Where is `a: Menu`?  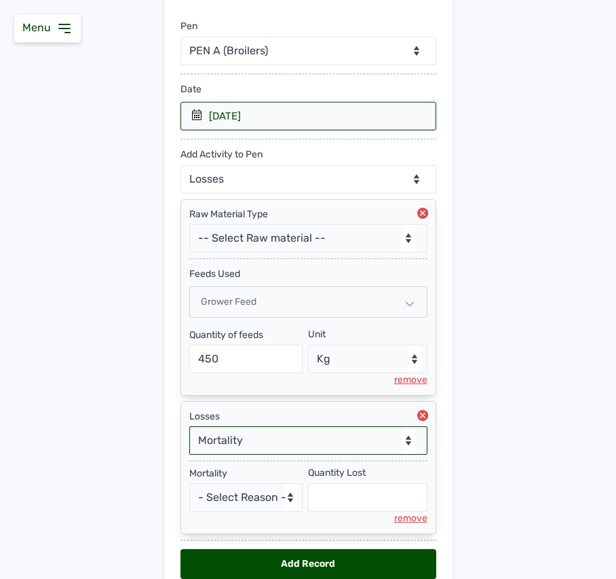 a: Menu is located at coordinates (47, 27).